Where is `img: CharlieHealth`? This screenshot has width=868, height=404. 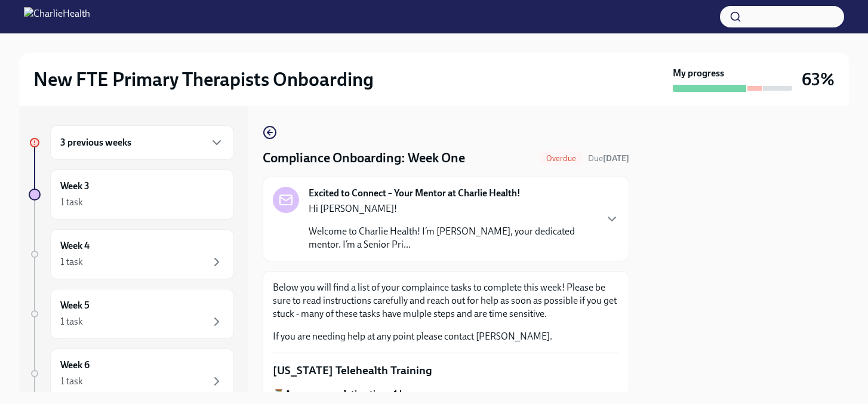
img: CharlieHealth is located at coordinates (57, 17).